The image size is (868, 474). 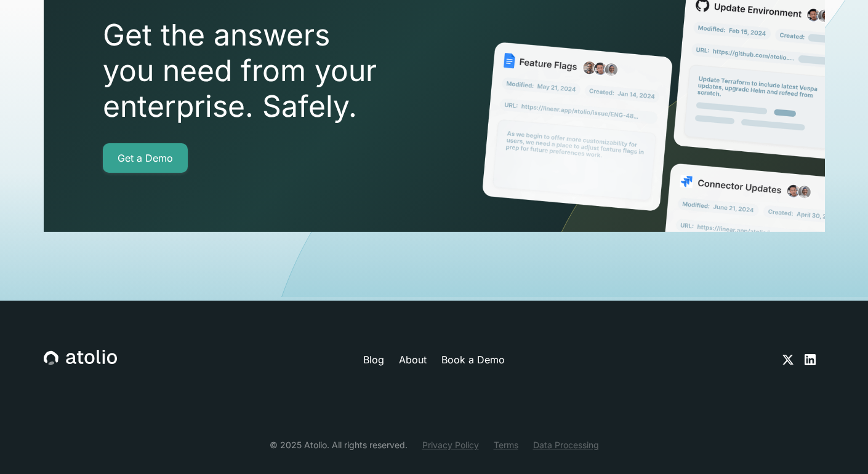 What do you see at coordinates (373, 360) in the screenshot?
I see `a: Blog` at bounding box center [373, 360].